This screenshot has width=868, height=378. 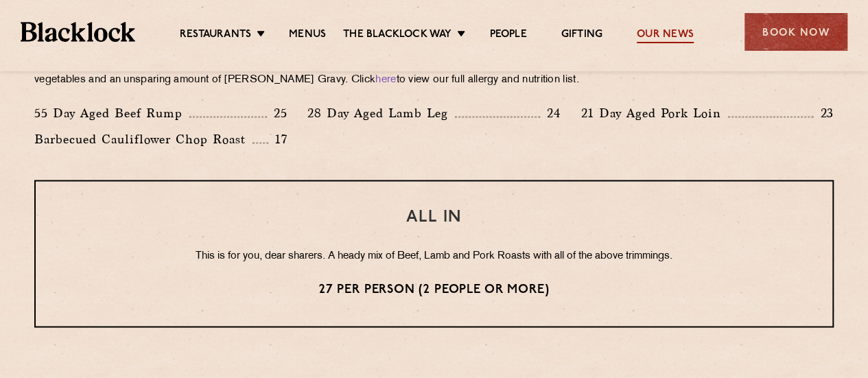 What do you see at coordinates (112, 113) in the screenshot?
I see `p: 55 Day Aged Beef Rump` at bounding box center [112, 113].